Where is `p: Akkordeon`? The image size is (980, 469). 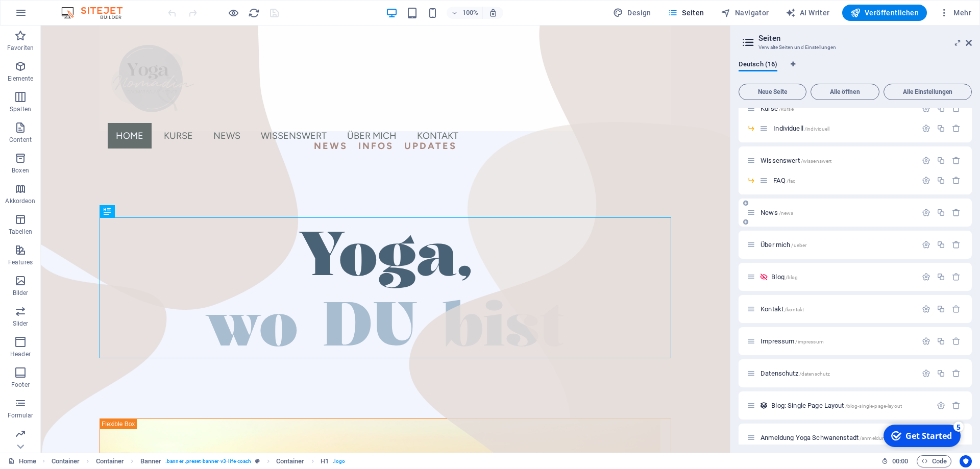 p: Akkordeon is located at coordinates (20, 201).